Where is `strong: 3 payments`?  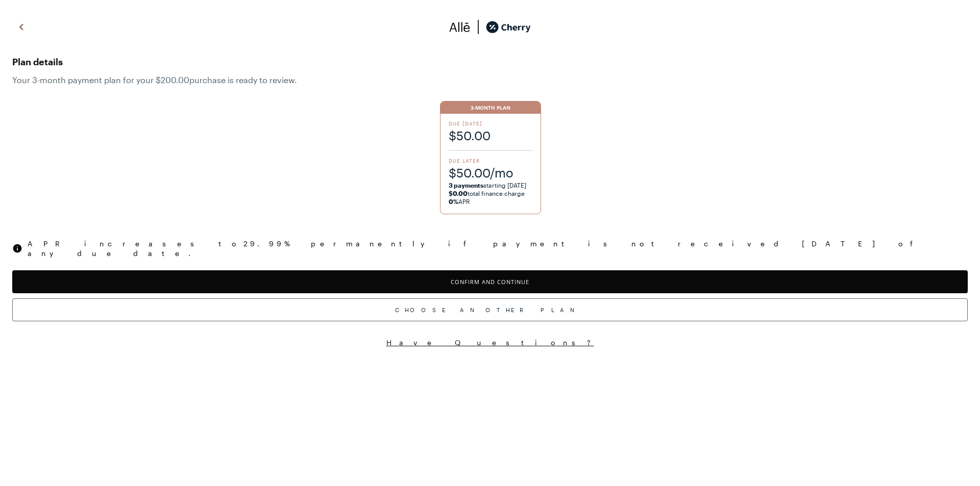
strong: 3 payments is located at coordinates (466, 186).